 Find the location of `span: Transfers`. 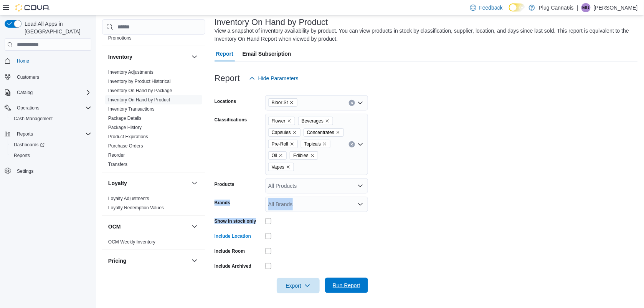

span: Transfers is located at coordinates (118, 164).